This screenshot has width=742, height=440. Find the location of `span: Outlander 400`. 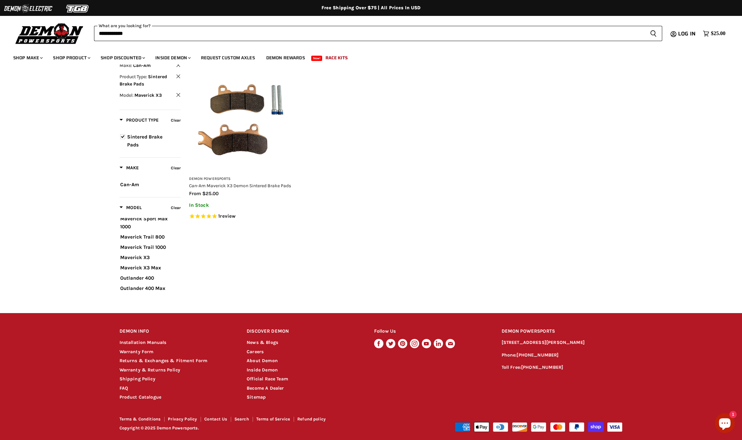

span: Outlander 400 is located at coordinates (137, 278).